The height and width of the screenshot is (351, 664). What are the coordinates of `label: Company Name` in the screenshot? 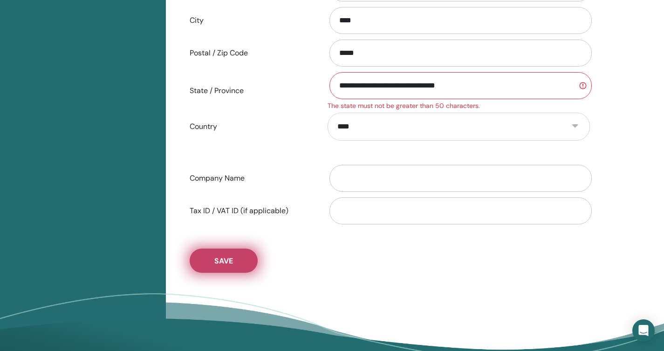 It's located at (252, 178).